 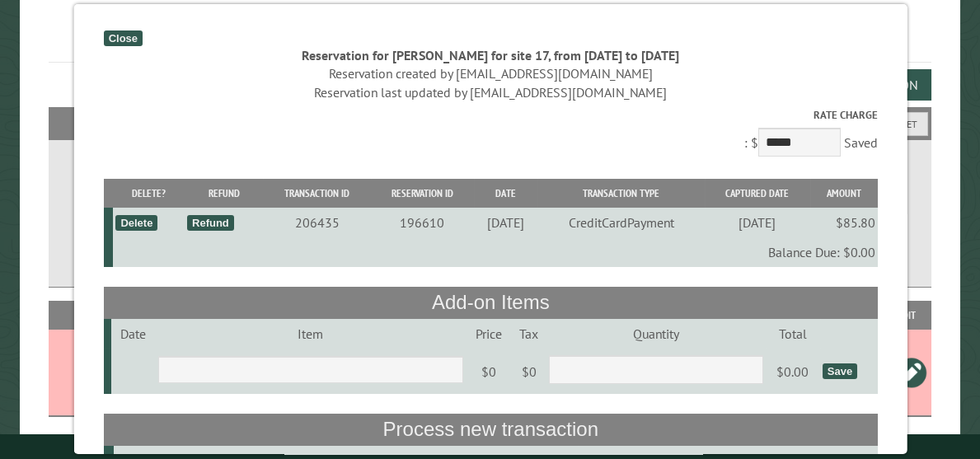 What do you see at coordinates (838, 371) in the screenshot?
I see `div: Save` at bounding box center [838, 371].